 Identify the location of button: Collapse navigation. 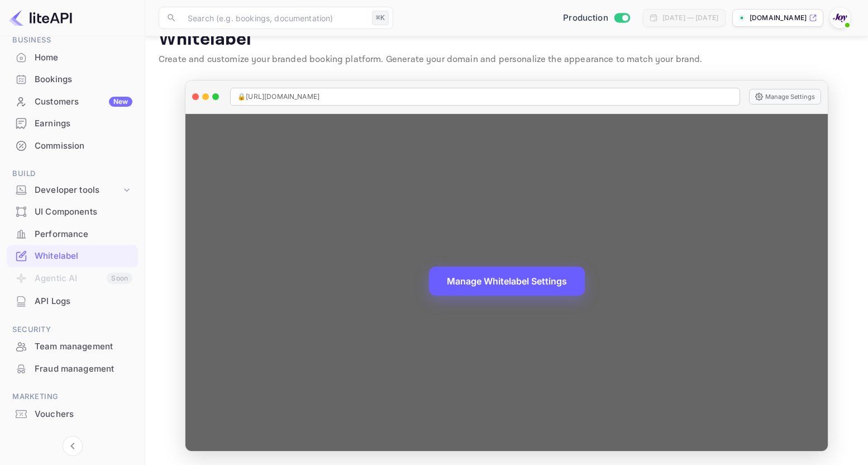
(73, 446).